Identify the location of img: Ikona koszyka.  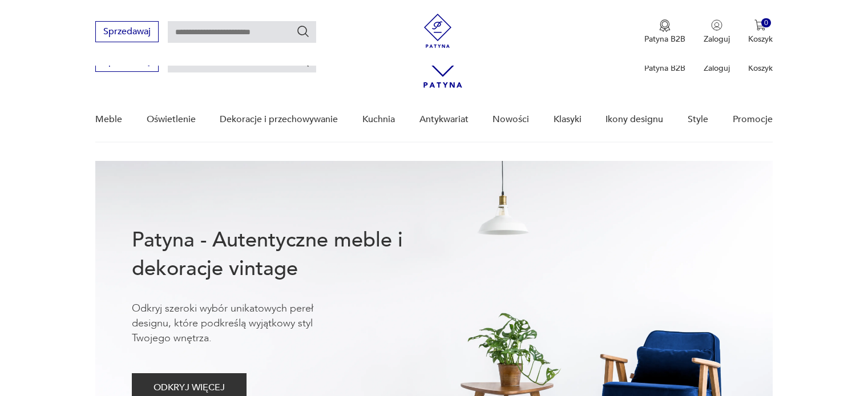
(760, 25).